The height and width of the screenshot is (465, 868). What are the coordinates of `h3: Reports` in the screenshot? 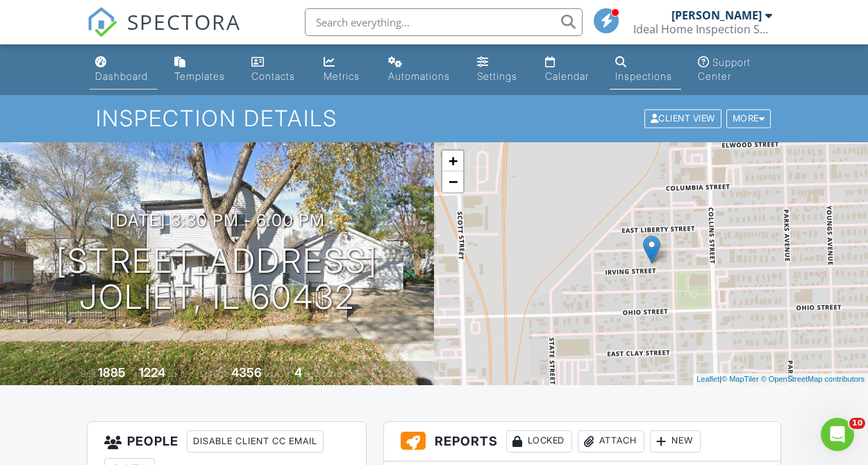 It's located at (582, 442).